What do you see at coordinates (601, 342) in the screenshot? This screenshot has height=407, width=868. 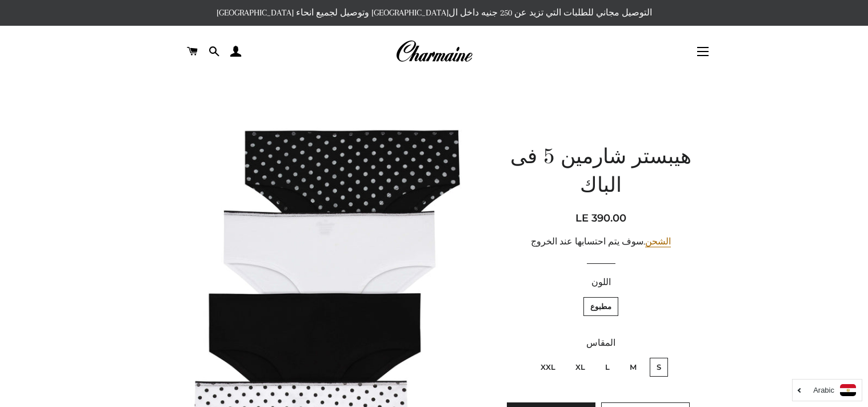 I see `label: المقاس` at bounding box center [601, 342].